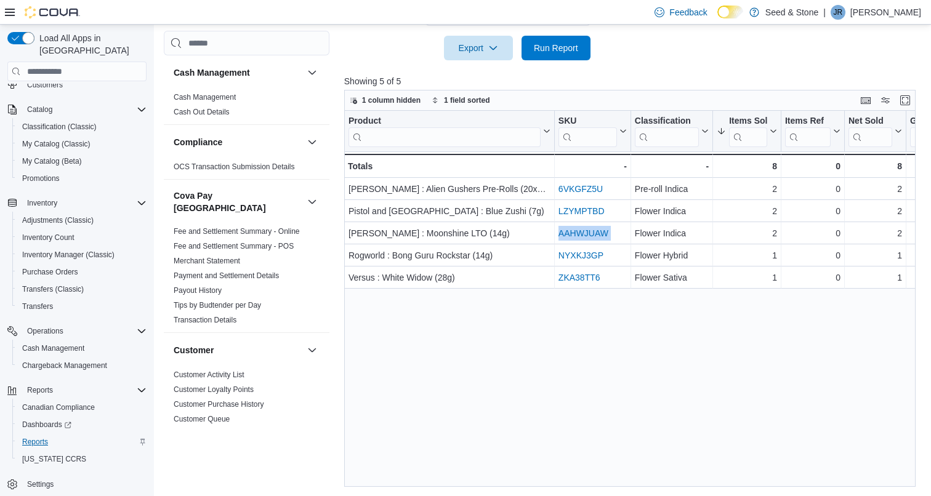 The image size is (931, 496). I want to click on span: Adjustments (Classic), so click(58, 220).